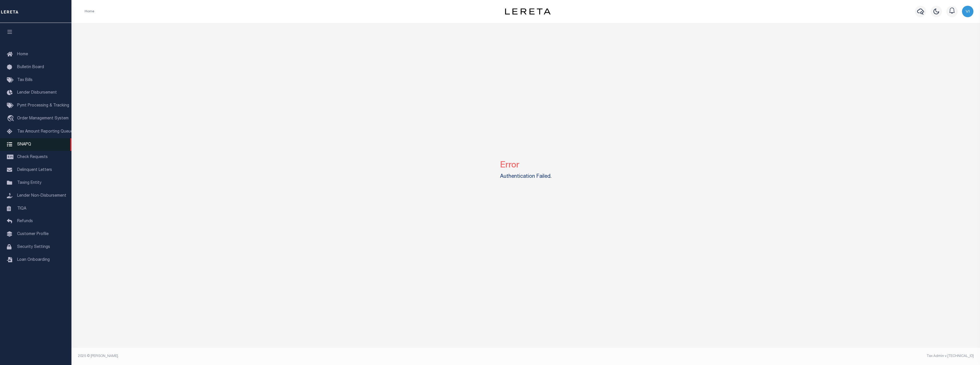 The height and width of the screenshot is (365, 980). I want to click on span: Customer Profile, so click(33, 234).